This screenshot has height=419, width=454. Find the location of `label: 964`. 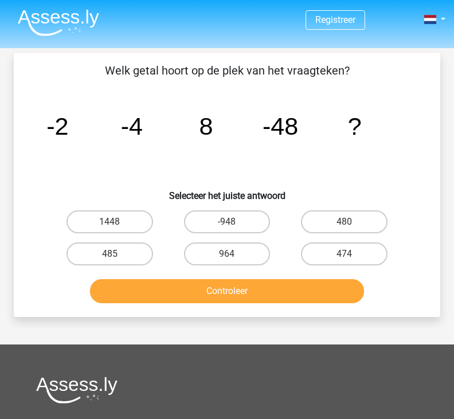

label: 964 is located at coordinates (227, 254).